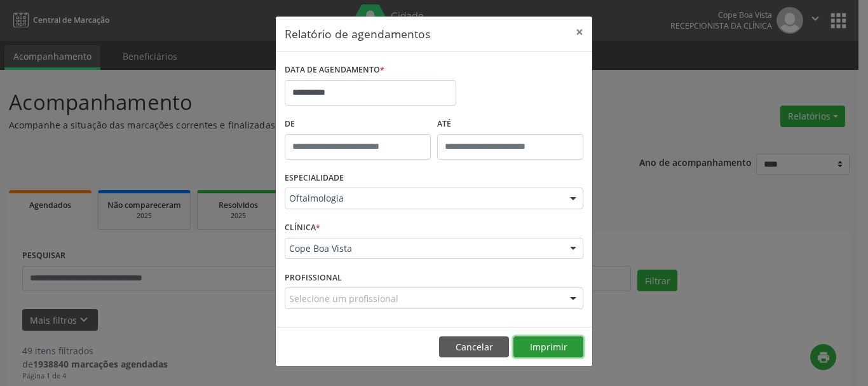 Image resolution: width=868 pixels, height=386 pixels. I want to click on button: Imprimir, so click(548, 347).